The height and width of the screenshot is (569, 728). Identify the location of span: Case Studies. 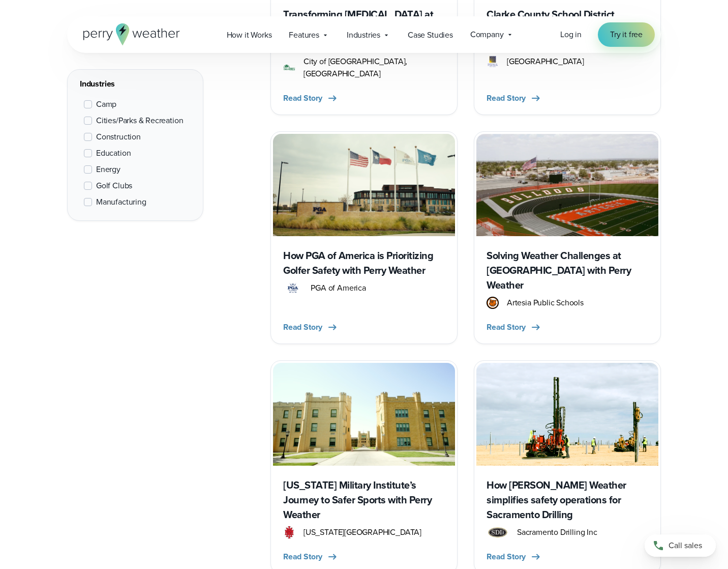
(430, 35).